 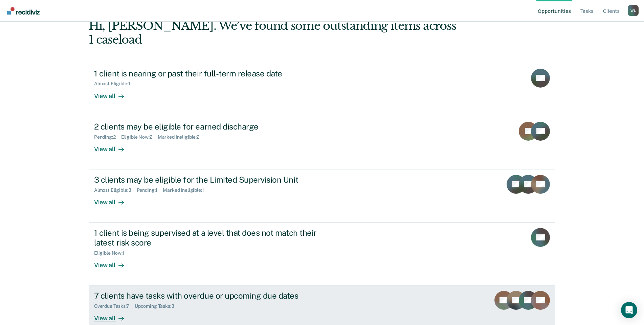 I want to click on div: 7 clients have tasks with overdue or upcoming due dates, so click(x=213, y=296).